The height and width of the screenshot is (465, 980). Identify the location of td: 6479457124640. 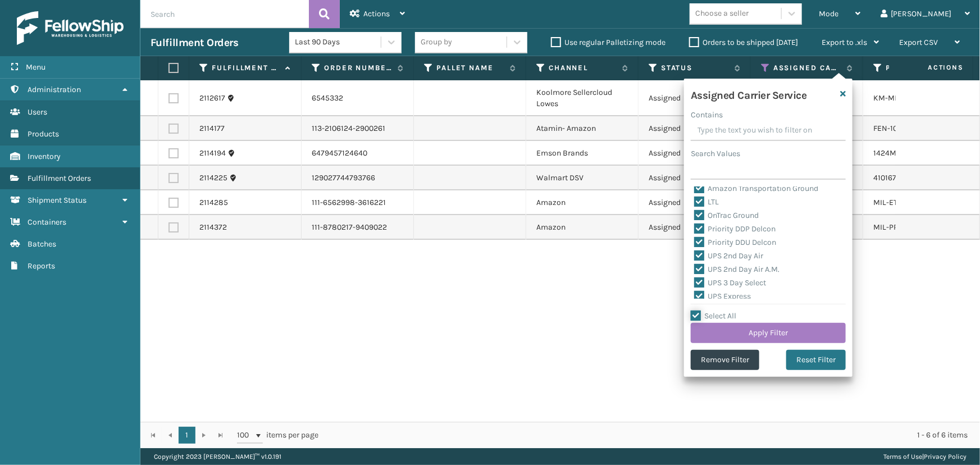
(358, 154).